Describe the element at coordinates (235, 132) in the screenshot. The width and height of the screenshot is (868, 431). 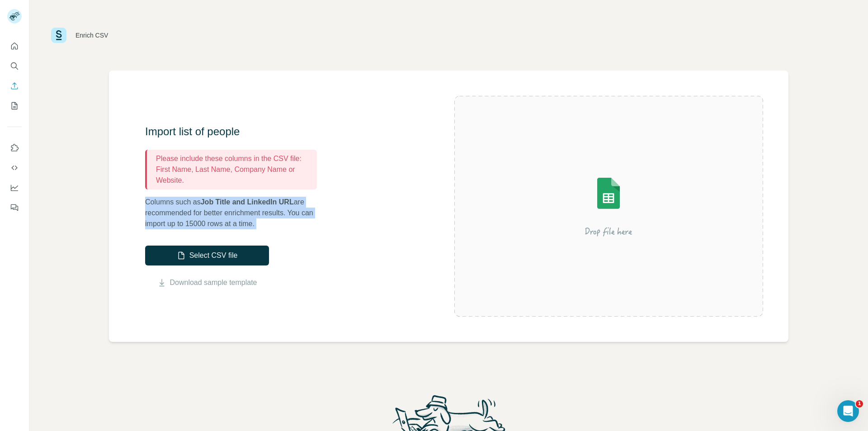
I see `h3: Import list of people` at that location.